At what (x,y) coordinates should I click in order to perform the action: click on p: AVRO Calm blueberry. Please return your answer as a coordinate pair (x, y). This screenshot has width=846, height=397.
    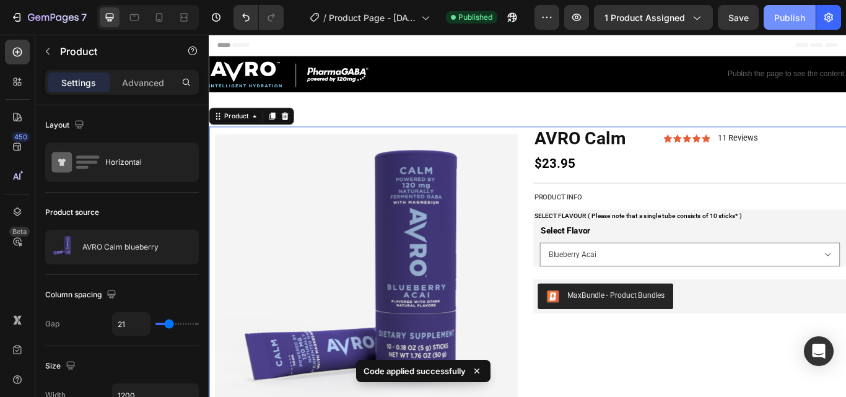
    Looking at the image, I should click on (120, 247).